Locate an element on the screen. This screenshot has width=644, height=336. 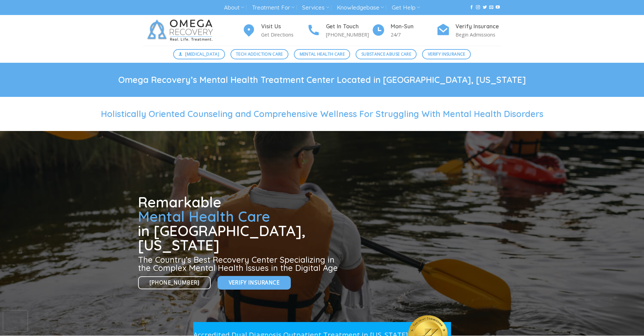
h4: Get In Touch is located at coordinates (349, 27).